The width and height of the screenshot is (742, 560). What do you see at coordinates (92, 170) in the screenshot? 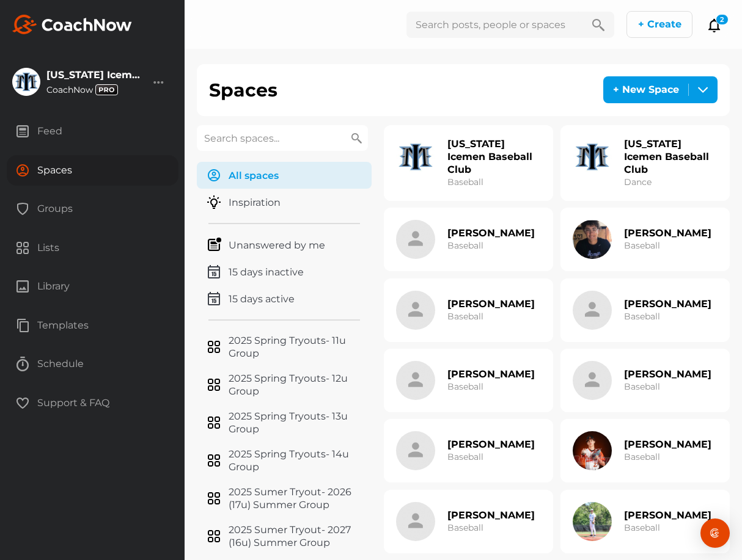
I see `div: Spaces` at bounding box center [92, 170].